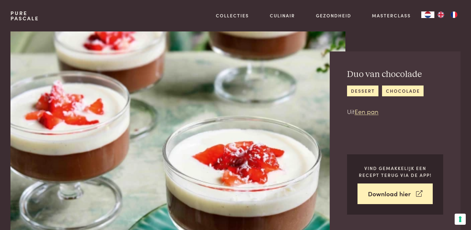 This screenshot has width=471, height=230. Describe the element at coordinates (428, 15) in the screenshot. I see `a: NL` at that location.